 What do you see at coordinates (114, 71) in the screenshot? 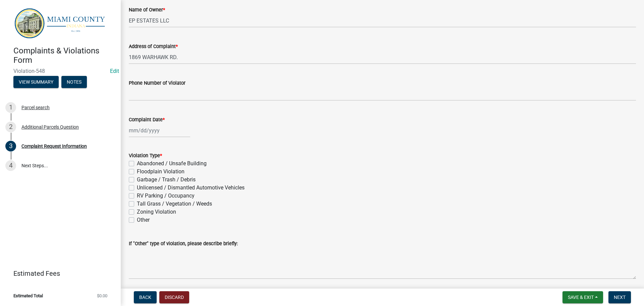
I see `wm-modal-confirm: Edit Application Number` at bounding box center [114, 71].